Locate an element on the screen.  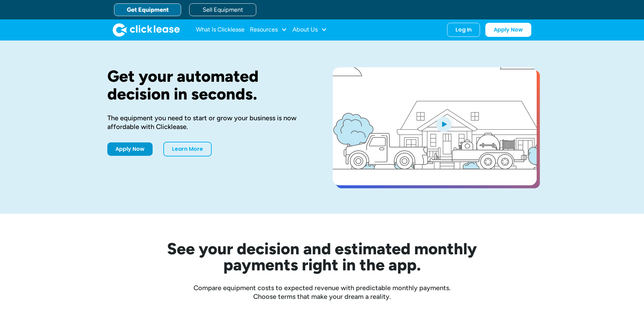
a: What Is Clicklease is located at coordinates (220, 29).